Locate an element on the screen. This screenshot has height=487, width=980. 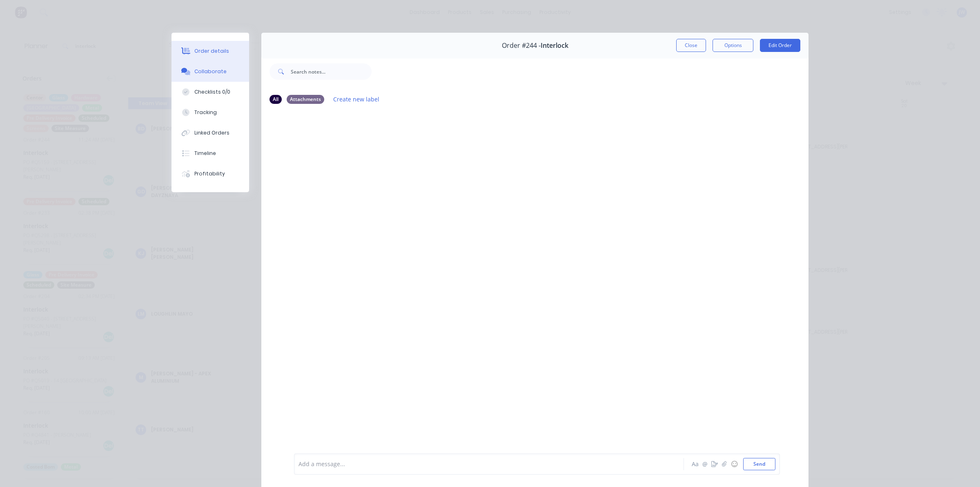
button: Tracking is located at coordinates (210, 112).